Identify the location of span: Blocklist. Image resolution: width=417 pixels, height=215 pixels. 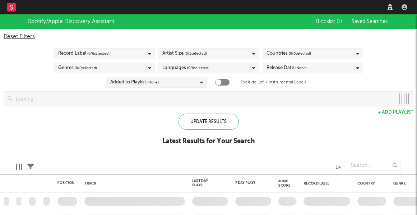
(329, 22).